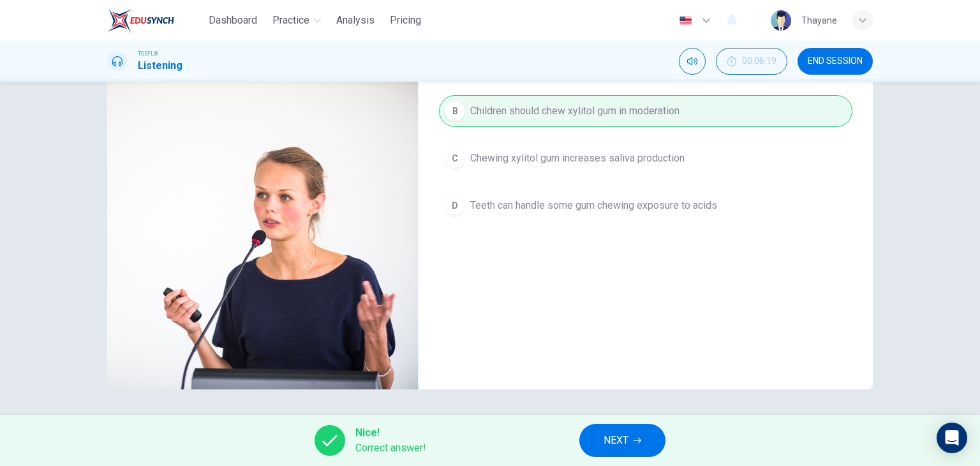  What do you see at coordinates (233, 20) in the screenshot?
I see `span: Dashboard` at bounding box center [233, 20].